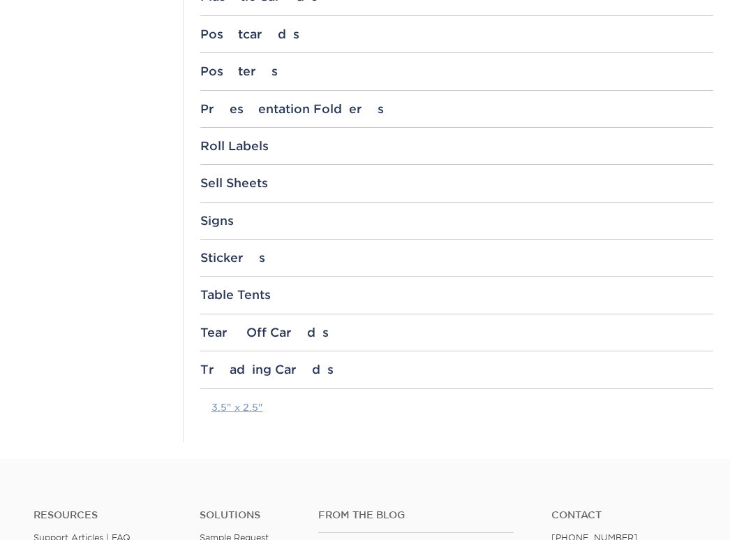 The height and width of the screenshot is (540, 730). I want to click on h4: Solutions, so click(249, 515).